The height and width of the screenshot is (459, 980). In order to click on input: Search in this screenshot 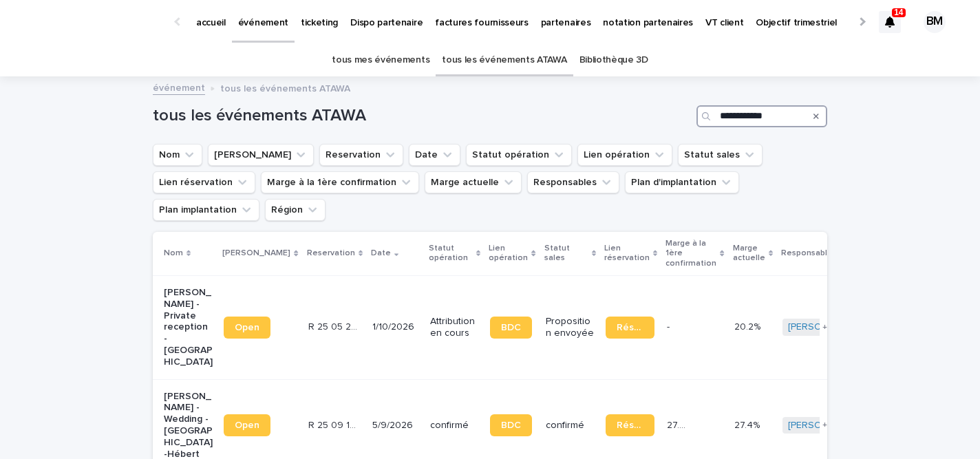, I will do `click(761, 116)`.